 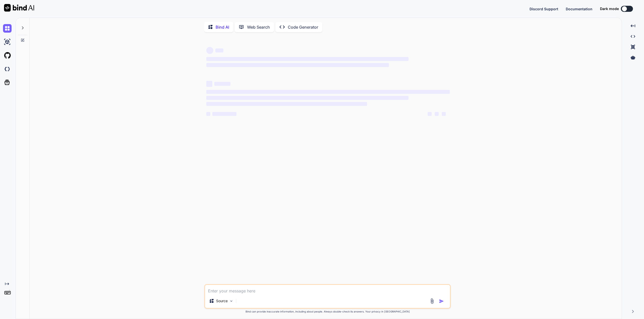 I want to click on p: Bind can provide inaccurate information, including about people. Always double-check its answers...., so click(x=327, y=311).